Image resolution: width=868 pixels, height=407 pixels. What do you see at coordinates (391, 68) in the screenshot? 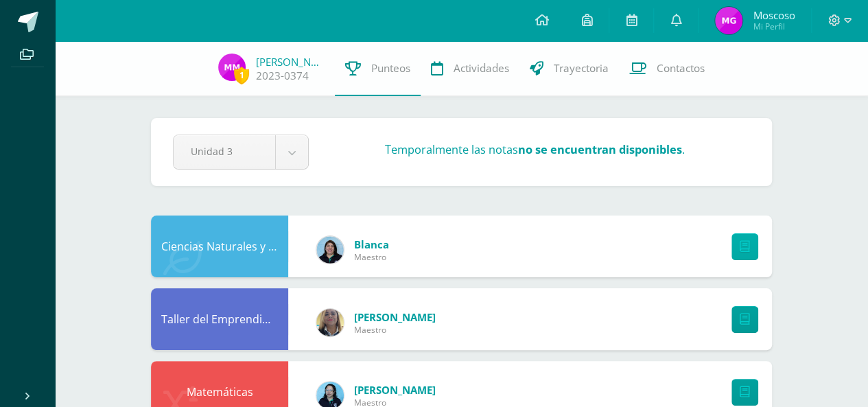
I see `span: Punteos` at bounding box center [391, 68].